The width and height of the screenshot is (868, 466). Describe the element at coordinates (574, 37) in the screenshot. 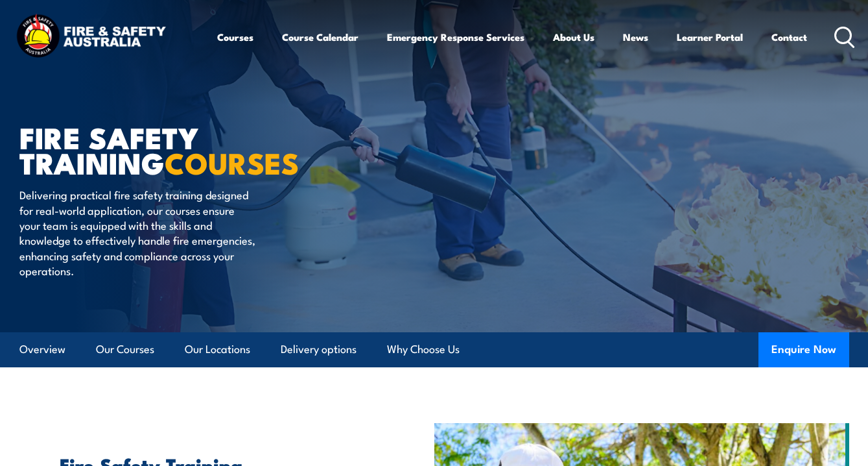

I see `a: About Us` at that location.